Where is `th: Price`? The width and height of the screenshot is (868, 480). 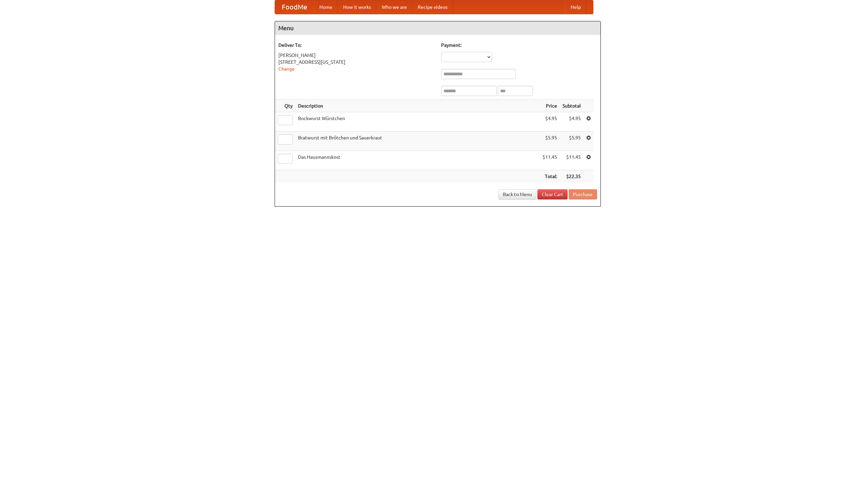
th: Price is located at coordinates (549, 105).